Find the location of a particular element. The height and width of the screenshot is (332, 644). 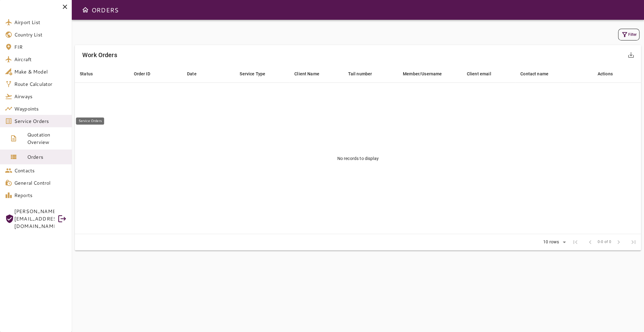

span: Contact name is located at coordinates (538, 74).